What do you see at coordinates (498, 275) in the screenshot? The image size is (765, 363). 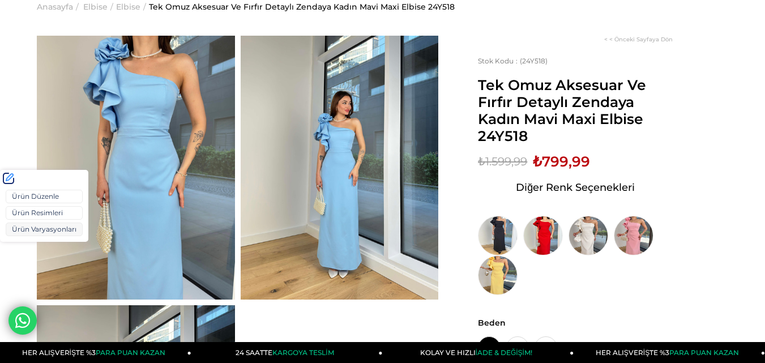 I see `img: Tek Omuz Aksesuar Ve Fırfır Detaylı Zendaya Kadın Sarı Maxi Elbise 24Y518` at bounding box center [498, 275].